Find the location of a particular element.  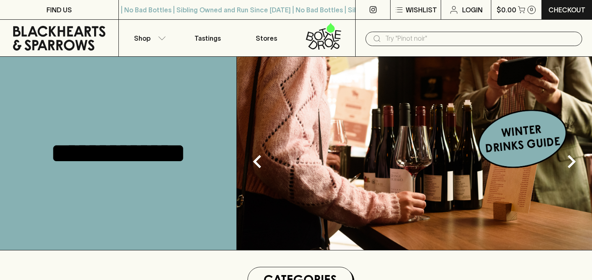

p: 0 is located at coordinates (532, 9).